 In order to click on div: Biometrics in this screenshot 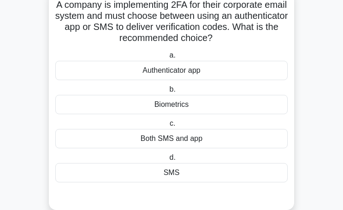, I will do `click(171, 105)`.